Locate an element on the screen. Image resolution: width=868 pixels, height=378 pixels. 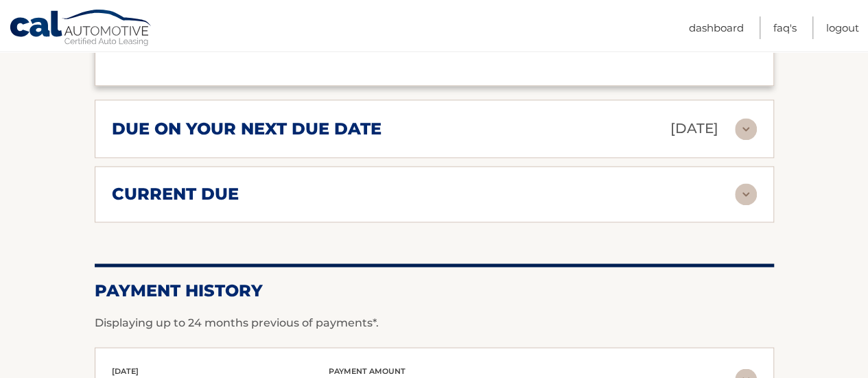
a: Logout is located at coordinates (842, 28).